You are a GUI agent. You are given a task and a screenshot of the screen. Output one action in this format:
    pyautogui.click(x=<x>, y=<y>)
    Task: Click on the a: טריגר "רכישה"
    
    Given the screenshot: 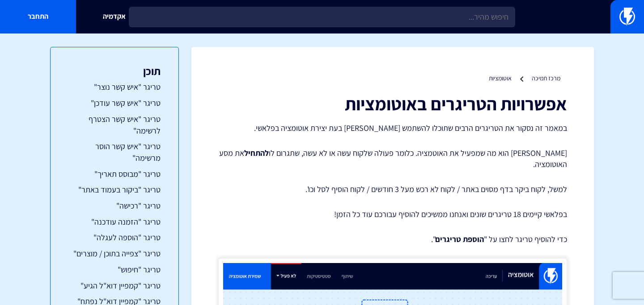 What is the action you would take?
    pyautogui.click(x=114, y=206)
    